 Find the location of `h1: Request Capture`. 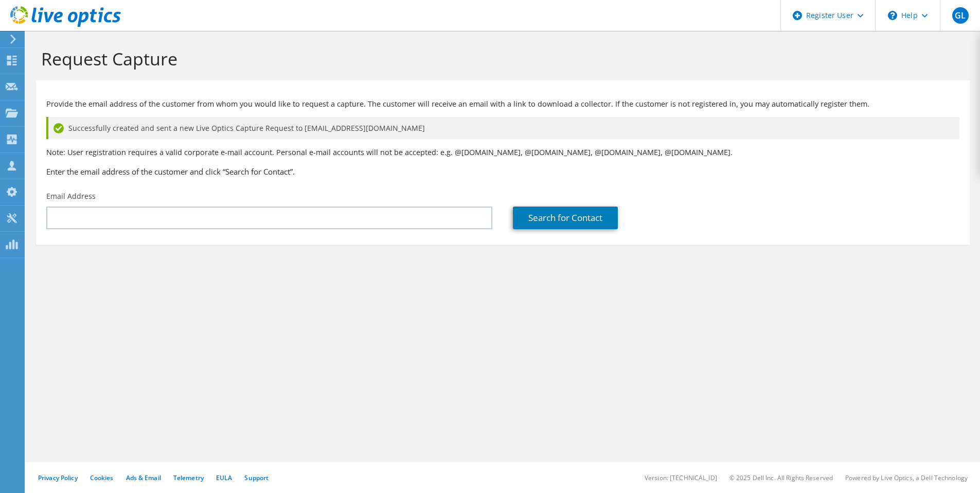

h1: Request Capture is located at coordinates (500, 59).